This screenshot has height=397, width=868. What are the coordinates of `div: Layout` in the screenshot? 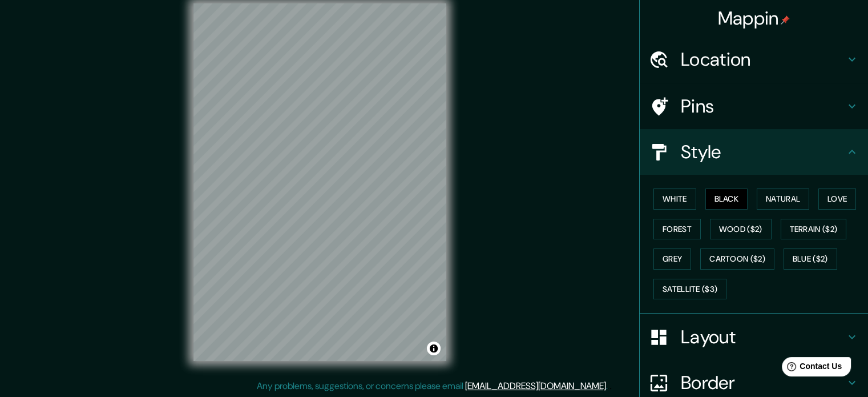 It's located at (753, 337).